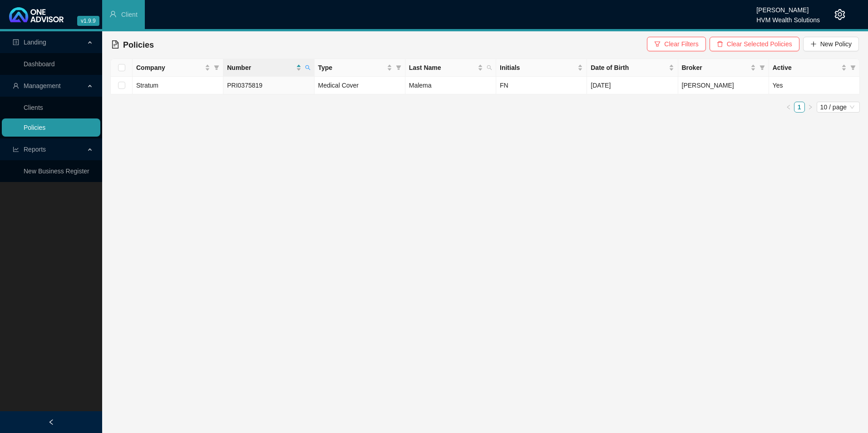  What do you see at coordinates (169, 68) in the screenshot?
I see `span: Company` at bounding box center [169, 68].